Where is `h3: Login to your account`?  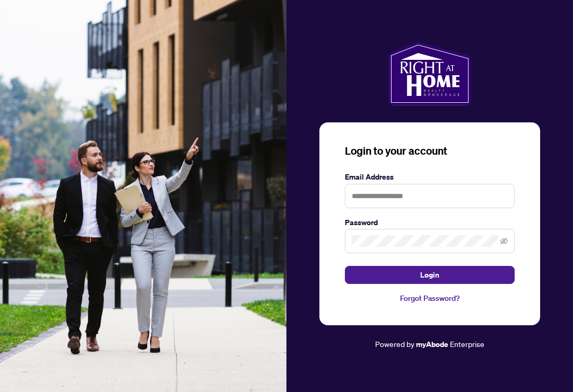
h3: Login to your account is located at coordinates (430, 151).